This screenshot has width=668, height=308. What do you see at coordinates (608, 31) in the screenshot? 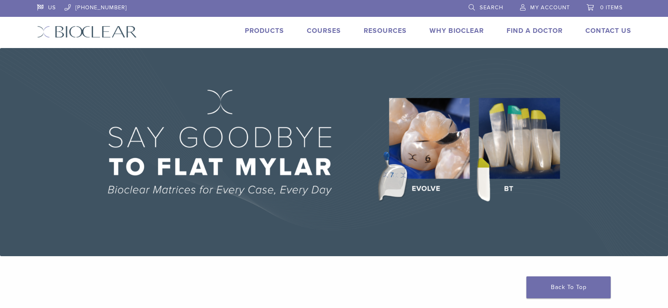
I see `a: Contact Us` at bounding box center [608, 31].